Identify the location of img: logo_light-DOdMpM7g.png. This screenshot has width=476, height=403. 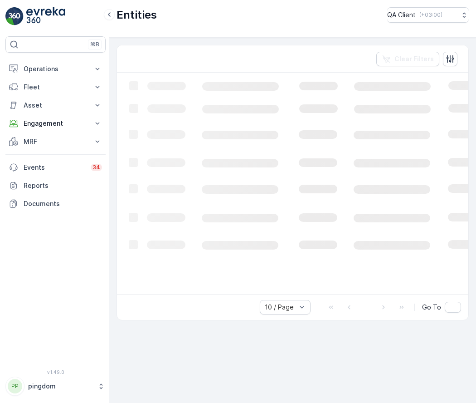
(46, 16).